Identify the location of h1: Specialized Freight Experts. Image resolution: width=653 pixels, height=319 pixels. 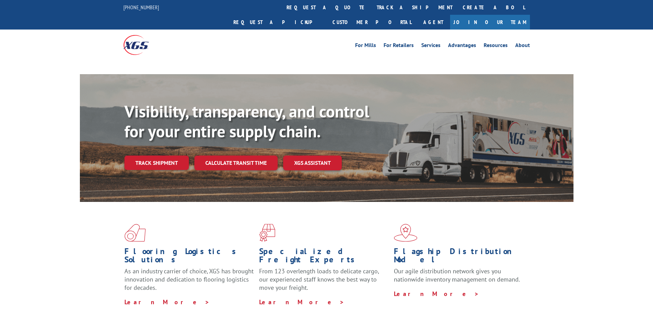
(324, 257).